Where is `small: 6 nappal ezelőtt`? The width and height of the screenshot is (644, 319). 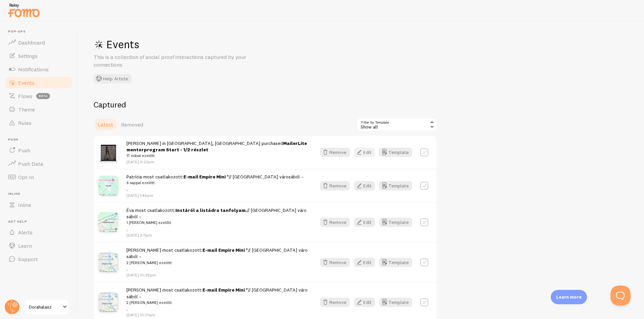
small: 6 nappal ezelőtt is located at coordinates (215, 183).